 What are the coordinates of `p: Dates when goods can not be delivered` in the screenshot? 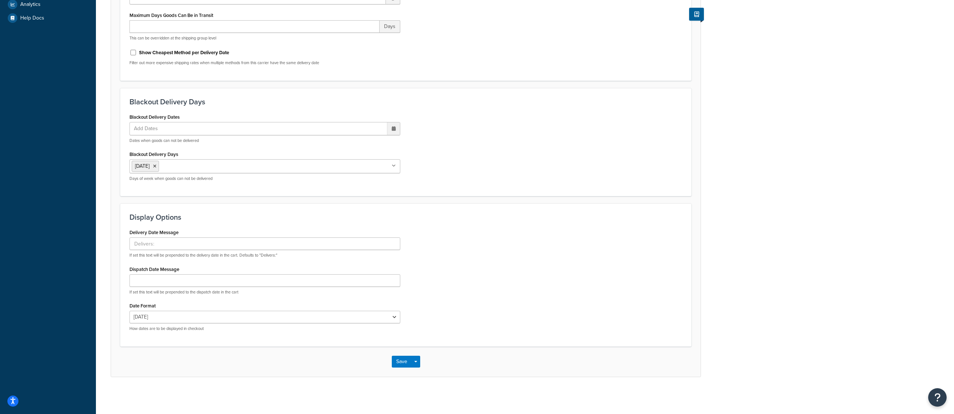 It's located at (265, 140).